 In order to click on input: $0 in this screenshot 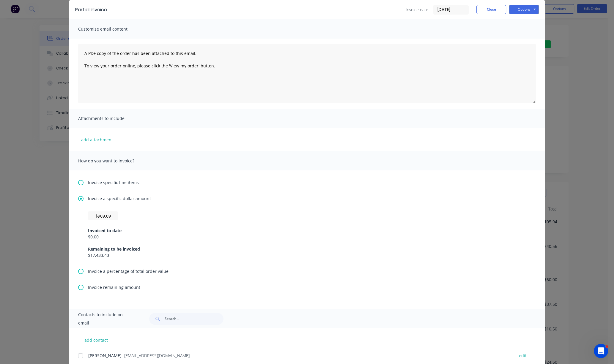, I will do `click(103, 216)`.